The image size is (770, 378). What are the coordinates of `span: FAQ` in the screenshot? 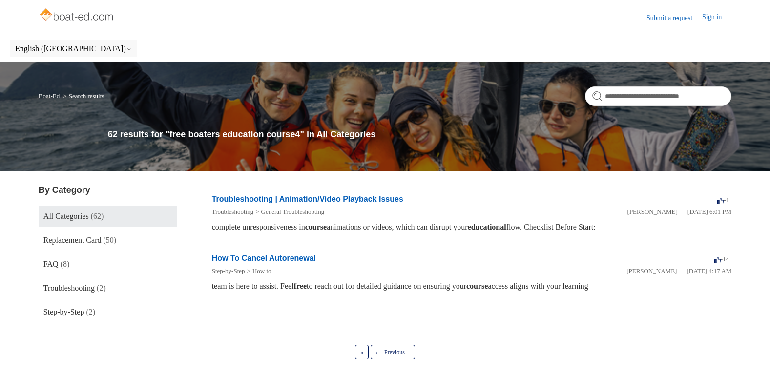 It's located at (51, 264).